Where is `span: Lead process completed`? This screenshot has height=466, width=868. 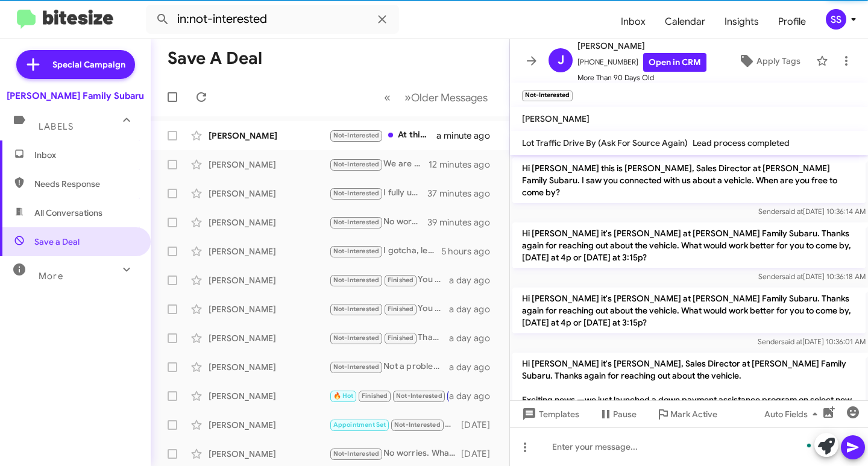 span: Lead process completed is located at coordinates (741, 143).